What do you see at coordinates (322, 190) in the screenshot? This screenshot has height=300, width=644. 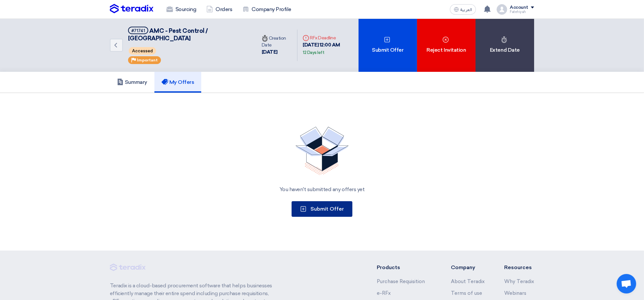 I see `div: You haven't submitted any offers yet` at bounding box center [322, 190].